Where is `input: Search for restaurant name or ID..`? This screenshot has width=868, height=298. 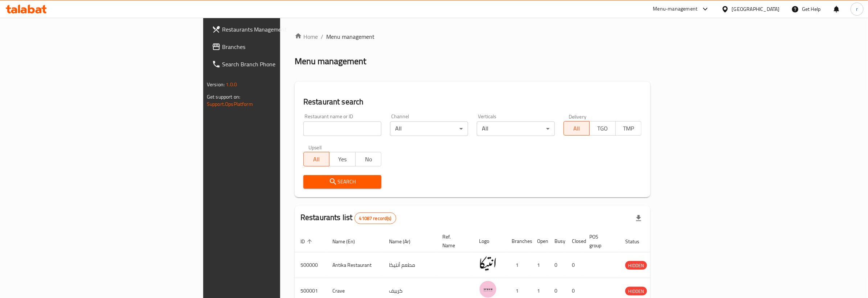 input: Search for restaurant name or ID.. is located at coordinates (342, 129).